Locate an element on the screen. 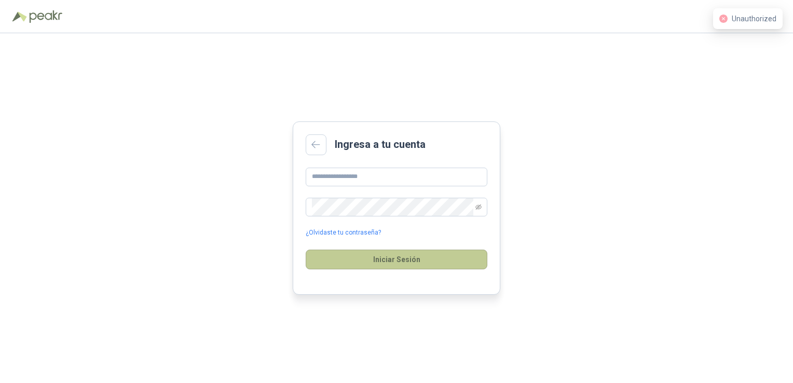  span: close-circle is located at coordinates (723, 19).